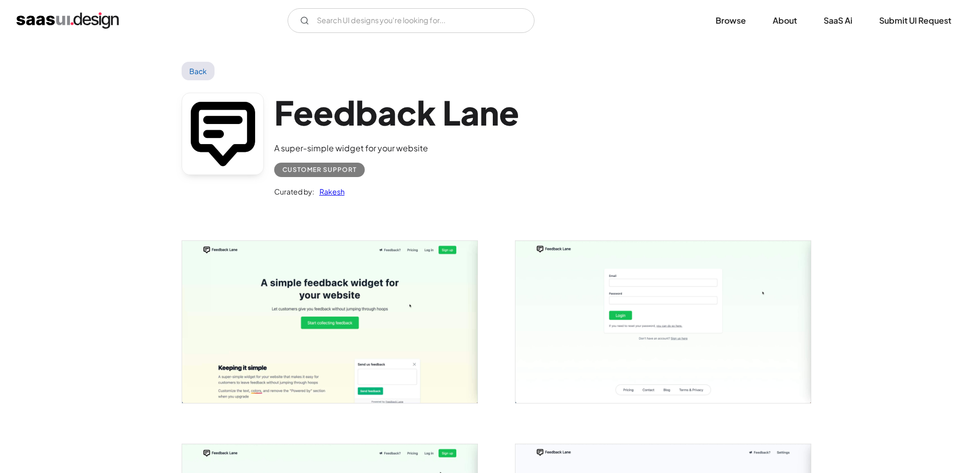 The height and width of the screenshot is (473, 980). Describe the element at coordinates (411, 21) in the screenshot. I see `form: Email Form` at that location.